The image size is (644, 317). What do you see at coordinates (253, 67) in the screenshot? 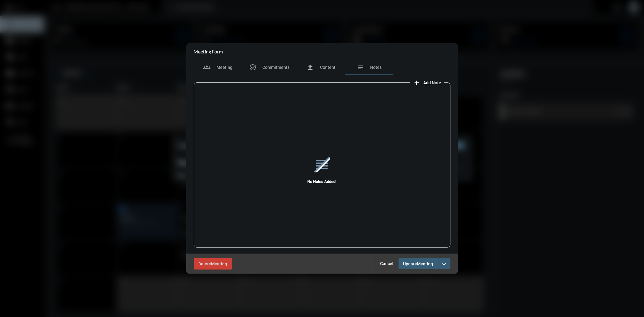
I see `mat-icon: task_alt` at bounding box center [253, 67].